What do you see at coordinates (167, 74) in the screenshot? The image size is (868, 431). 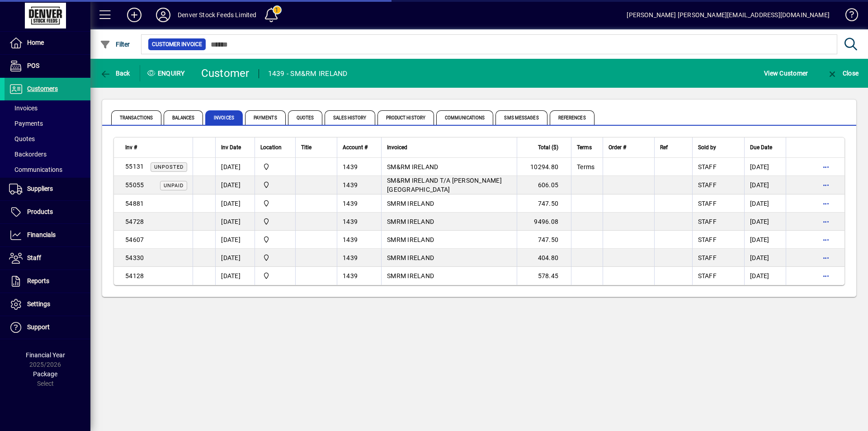 I see `div: Enquiry` at bounding box center [167, 74].